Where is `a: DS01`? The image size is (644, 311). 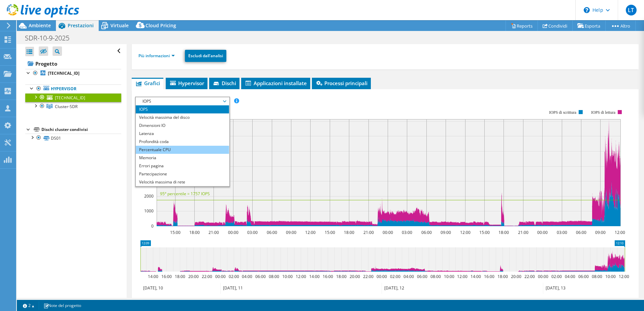 a: DS01 is located at coordinates (73, 138).